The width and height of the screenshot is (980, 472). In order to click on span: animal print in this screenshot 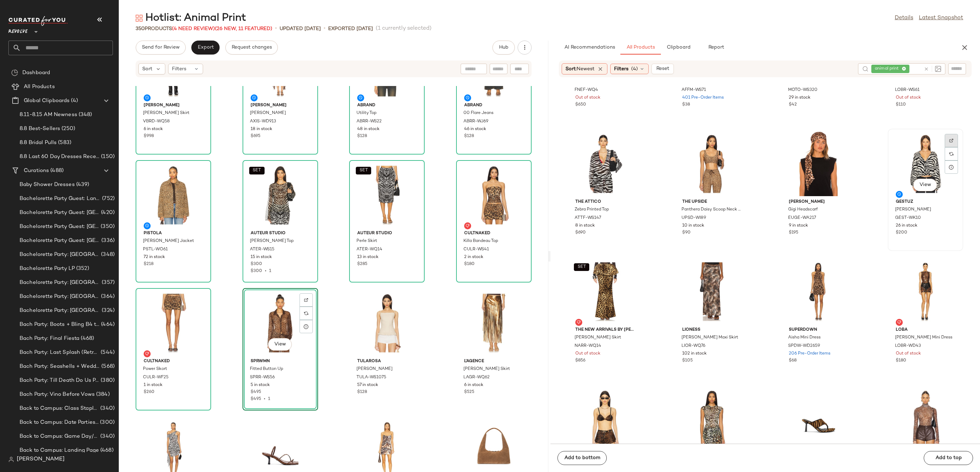, I will do `click(888, 69)`.